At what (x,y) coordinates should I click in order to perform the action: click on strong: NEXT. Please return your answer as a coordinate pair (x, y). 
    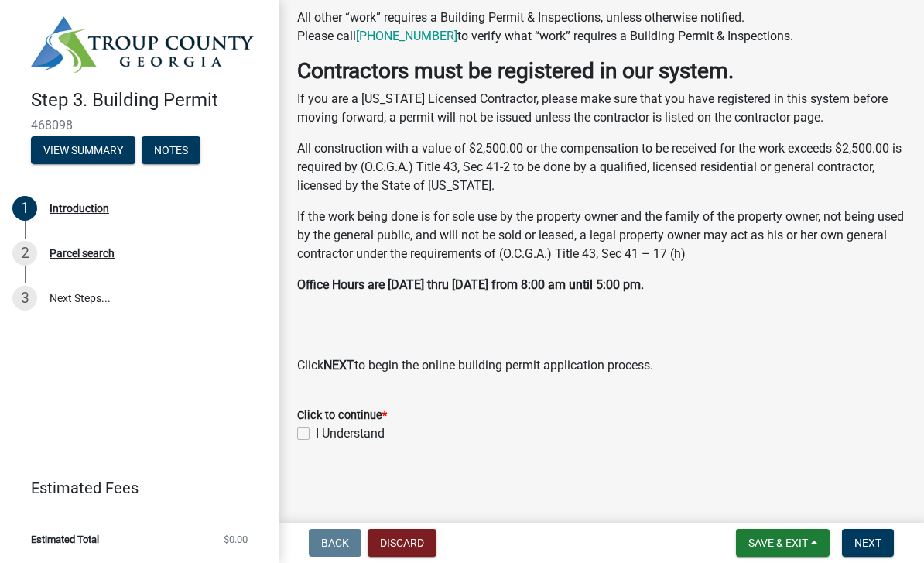
    Looking at the image, I should click on (339, 365).